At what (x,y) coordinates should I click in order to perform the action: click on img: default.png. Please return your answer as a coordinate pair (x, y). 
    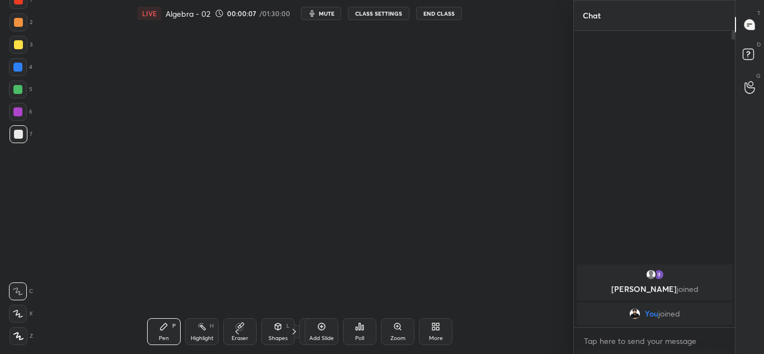
    Looking at the image, I should click on (650, 275).